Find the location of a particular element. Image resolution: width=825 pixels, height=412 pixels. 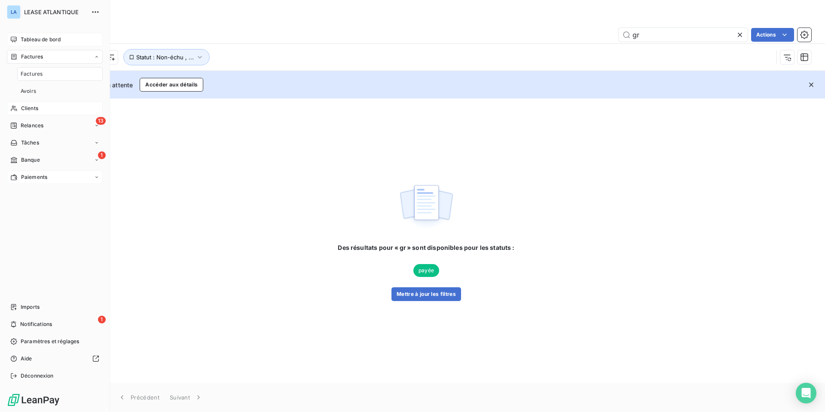

div: Open Intercom Messenger is located at coordinates (806, 393).